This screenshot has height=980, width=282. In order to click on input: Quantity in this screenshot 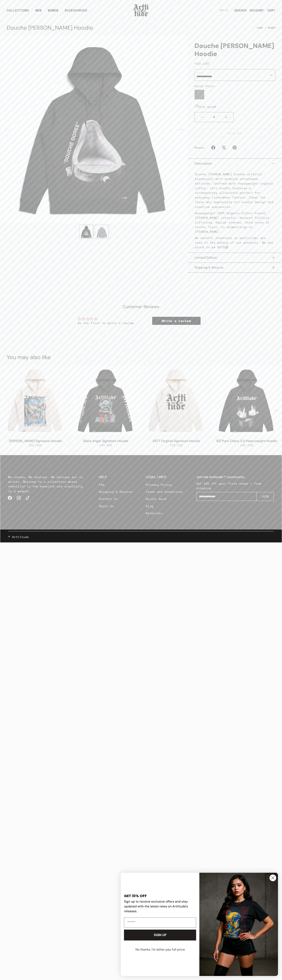, I will do `click(214, 117)`.